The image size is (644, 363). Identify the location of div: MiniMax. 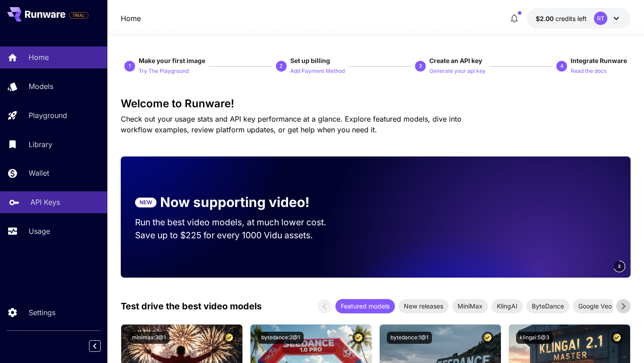
(470, 306).